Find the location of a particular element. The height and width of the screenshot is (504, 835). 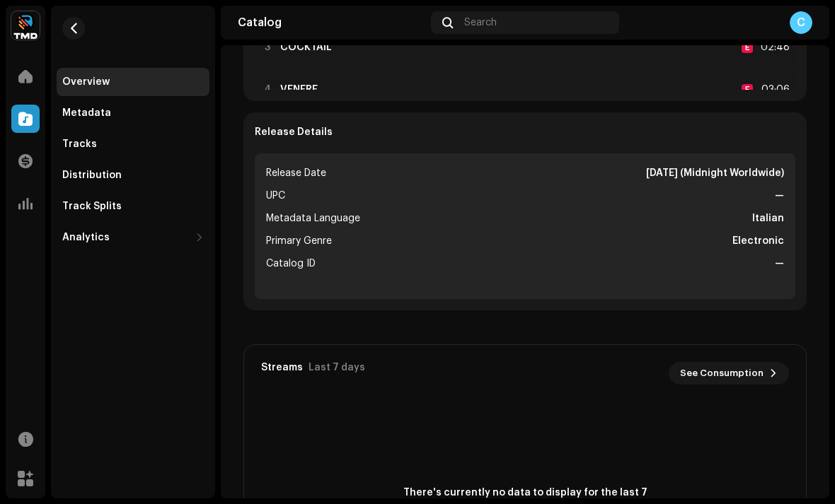

re-m-nav-item: Metadata is located at coordinates (133, 113).